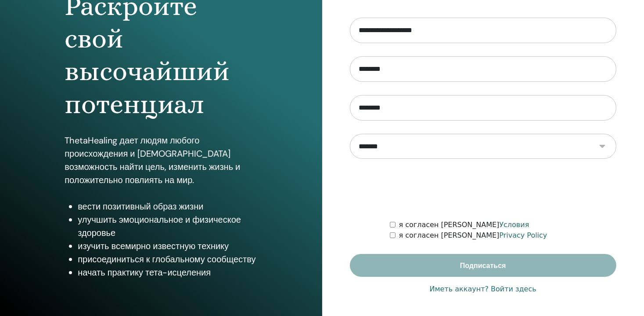 The image size is (644, 316). Describe the element at coordinates (483, 289) in the screenshot. I see `a: Иметь аккаунт? Войти здесь` at that location.